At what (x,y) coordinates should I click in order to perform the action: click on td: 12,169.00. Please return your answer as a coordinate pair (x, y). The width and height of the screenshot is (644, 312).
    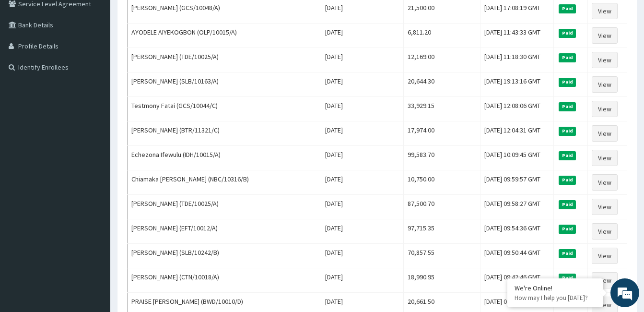
    Looking at the image, I should click on (442, 60).